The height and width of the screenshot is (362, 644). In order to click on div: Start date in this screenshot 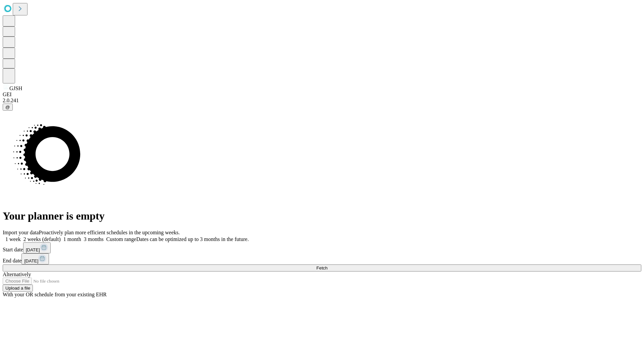, I will do `click(322, 248)`.